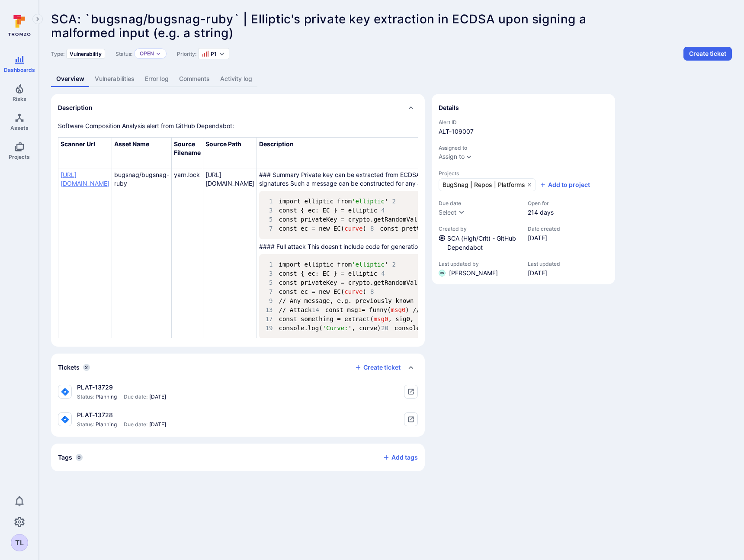 Image resolution: width=744 pixels, height=560 pixels. I want to click on span: Created by, so click(479, 228).